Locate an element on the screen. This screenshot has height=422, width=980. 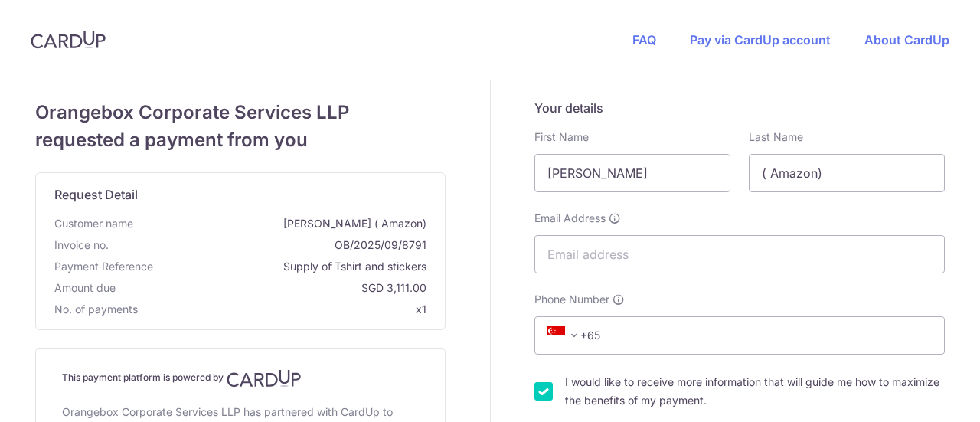
label: I would like to receive more information that will guide me how to maximize the benefits of my pa... is located at coordinates (755, 391).